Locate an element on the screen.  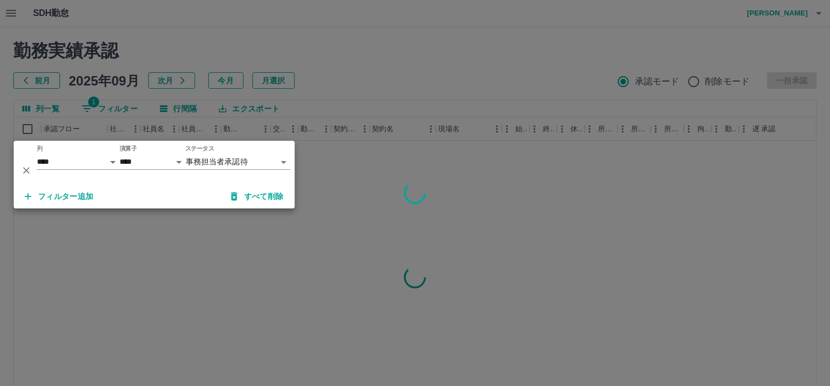
label: 列 is located at coordinates (40, 148).